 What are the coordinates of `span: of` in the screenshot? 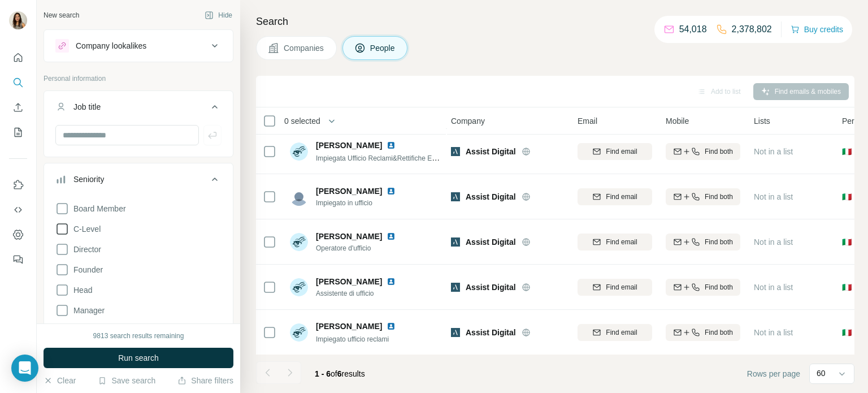 It's located at (334, 374).